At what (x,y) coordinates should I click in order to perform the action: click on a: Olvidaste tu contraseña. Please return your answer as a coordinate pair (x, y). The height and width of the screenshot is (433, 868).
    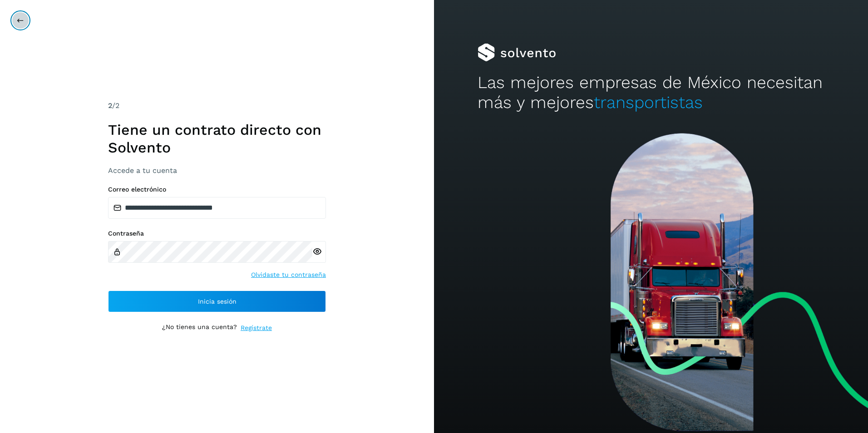
    Looking at the image, I should click on (288, 275).